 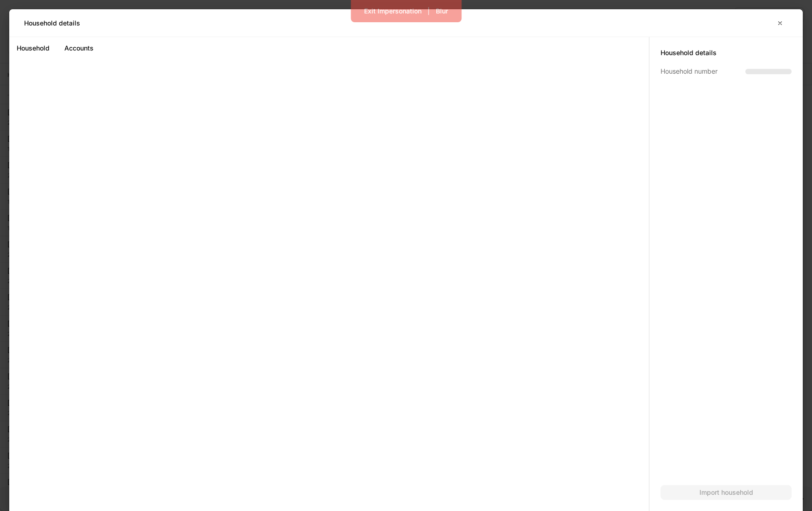 I want to click on div: Household number, so click(x=700, y=71).